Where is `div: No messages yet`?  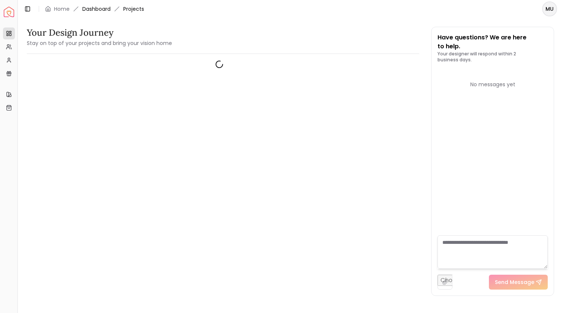
div: No messages yet is located at coordinates (492, 84).